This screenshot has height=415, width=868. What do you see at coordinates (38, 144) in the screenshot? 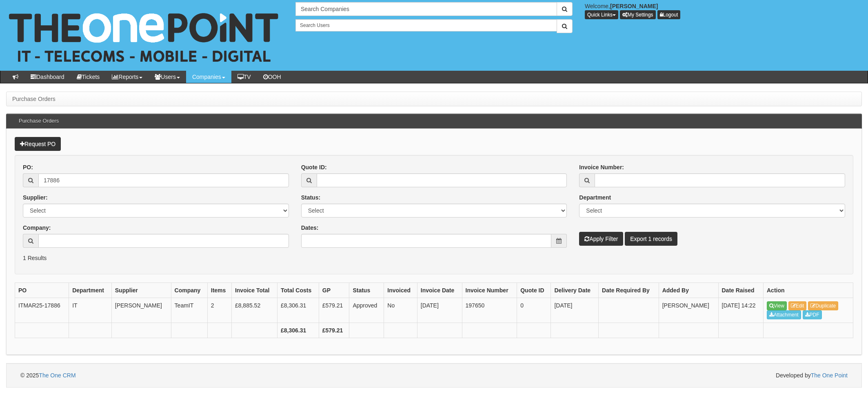
I see `a: Request PO` at bounding box center [38, 144].